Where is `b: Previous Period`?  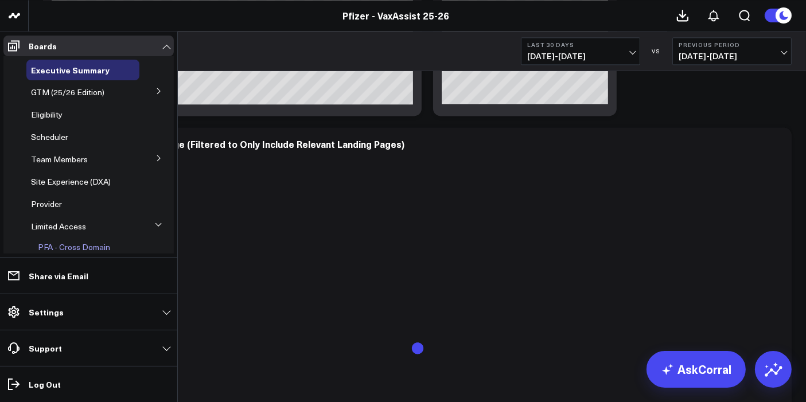 b: Previous Period is located at coordinates (732, 45).